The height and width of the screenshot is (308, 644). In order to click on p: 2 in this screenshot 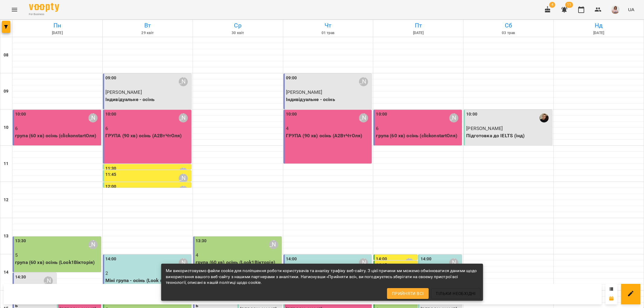, I will do `click(148, 273)`.